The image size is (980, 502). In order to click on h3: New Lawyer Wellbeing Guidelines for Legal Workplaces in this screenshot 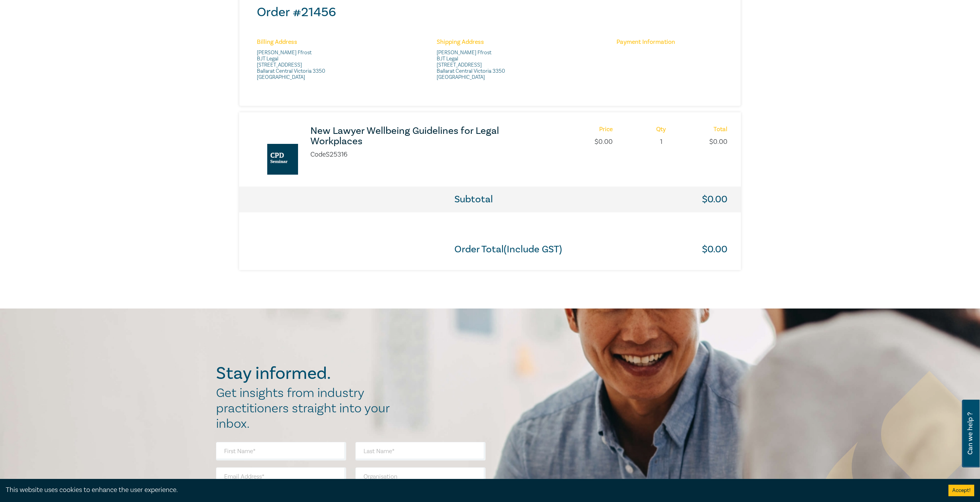, I will do `click(413, 136)`.